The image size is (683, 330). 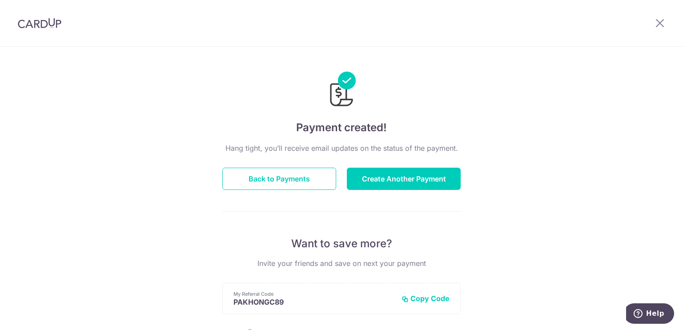 I want to click on p: Hang tight, you’ll receive email updates on the status of the payment., so click(x=341, y=148).